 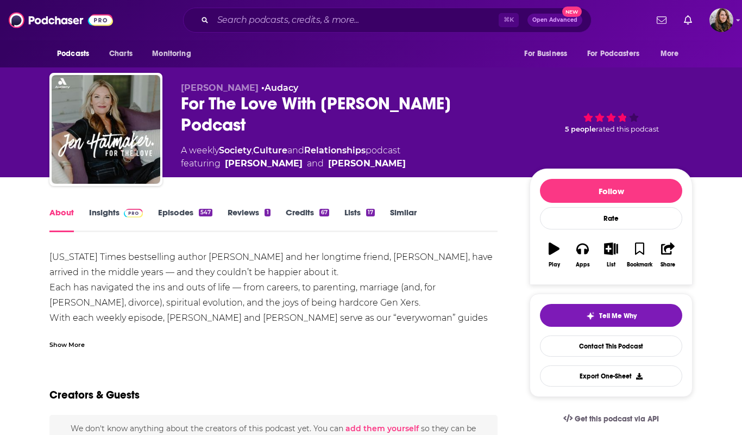 What do you see at coordinates (121, 54) in the screenshot?
I see `span: Charts` at bounding box center [121, 54].